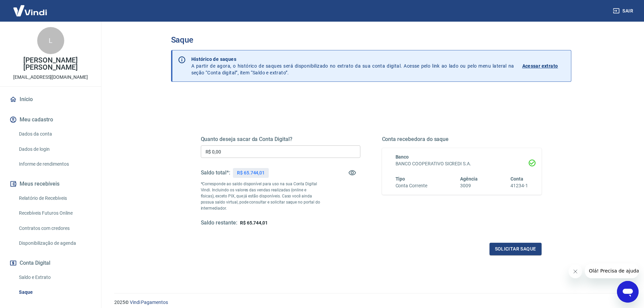 The height and width of the screenshot is (308, 644). What do you see at coordinates (519, 186) in the screenshot?
I see `h6: 41234-1` at bounding box center [519, 186].